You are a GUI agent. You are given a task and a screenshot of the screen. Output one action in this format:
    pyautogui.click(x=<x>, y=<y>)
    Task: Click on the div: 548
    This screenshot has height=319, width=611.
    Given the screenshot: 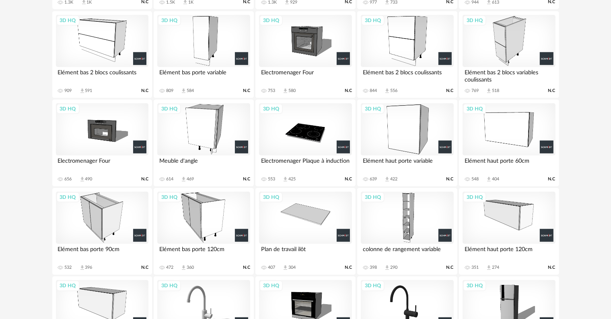 What is the action you would take?
    pyautogui.click(x=475, y=179)
    